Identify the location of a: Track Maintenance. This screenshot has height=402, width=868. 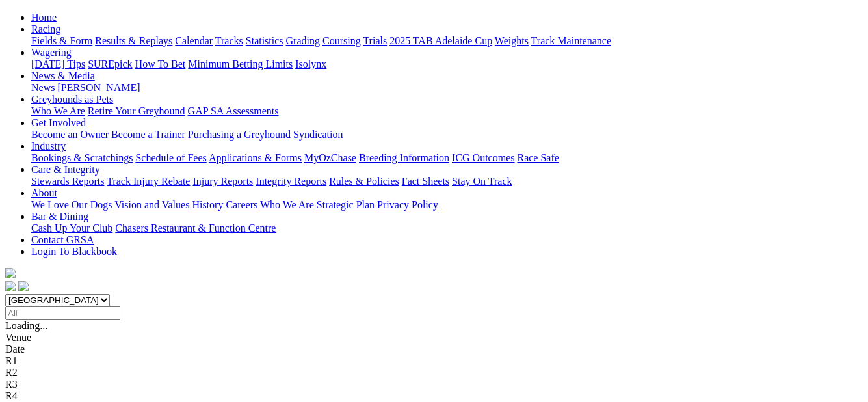
(571, 40).